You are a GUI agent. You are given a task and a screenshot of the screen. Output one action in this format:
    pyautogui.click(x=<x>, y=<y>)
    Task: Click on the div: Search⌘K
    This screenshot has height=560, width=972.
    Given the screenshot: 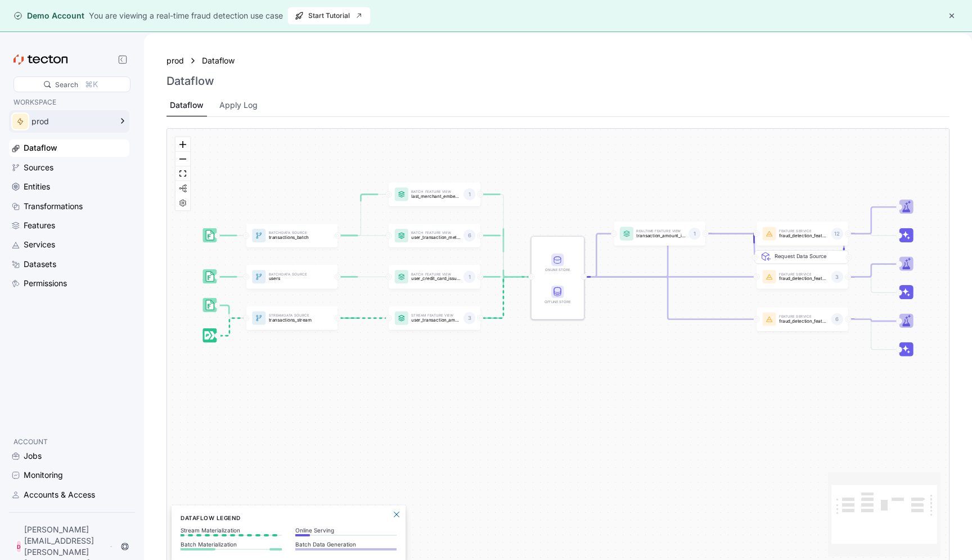 What is the action you would take?
    pyautogui.click(x=72, y=84)
    